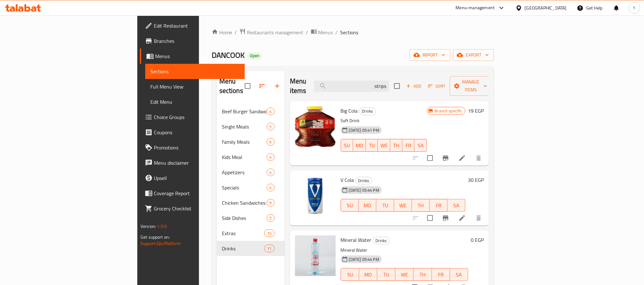  Describe the element at coordinates (196, 117) in the screenshot. I see `span: Choice Groups` at that location.